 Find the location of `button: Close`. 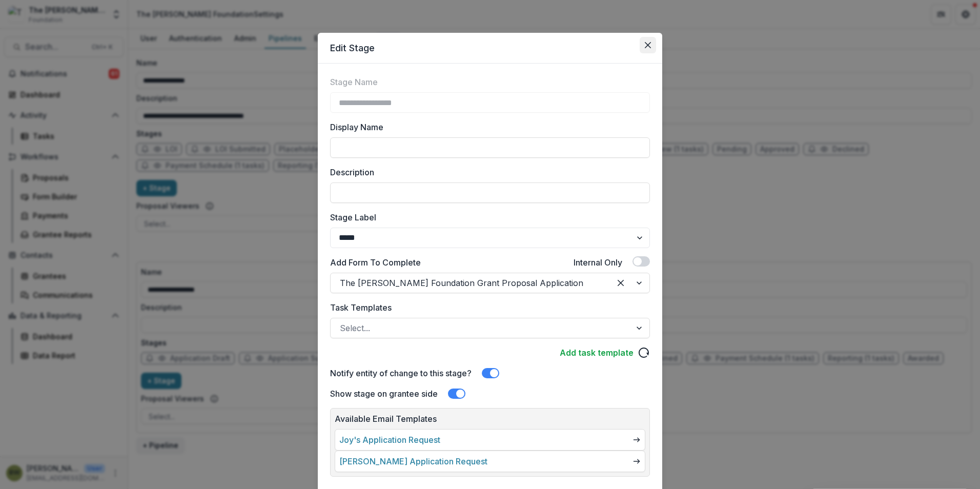

button: Close is located at coordinates (648, 45).